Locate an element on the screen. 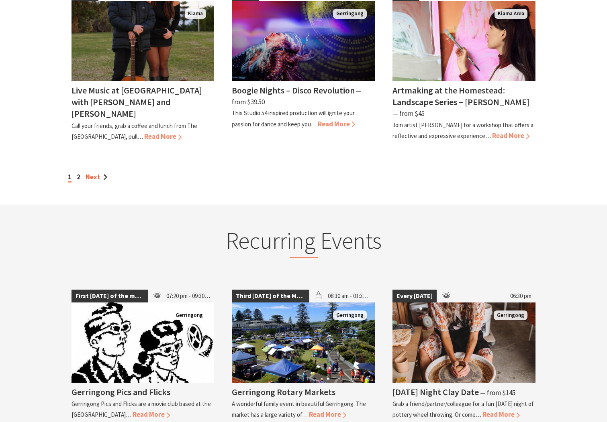 Image resolution: width=607 pixels, height=422 pixels. span: 08:30 am - 01:30 pm is located at coordinates (349, 296).